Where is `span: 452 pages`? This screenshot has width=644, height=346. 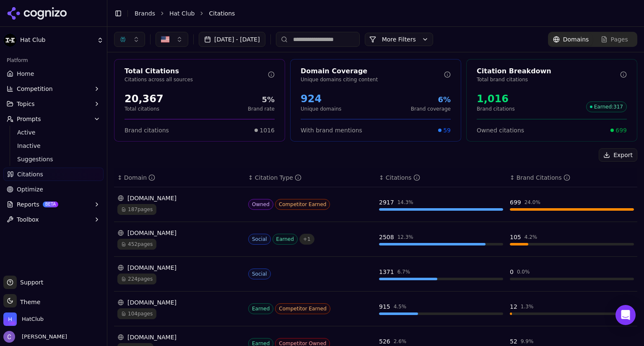 span: 452 pages is located at coordinates (137, 244).